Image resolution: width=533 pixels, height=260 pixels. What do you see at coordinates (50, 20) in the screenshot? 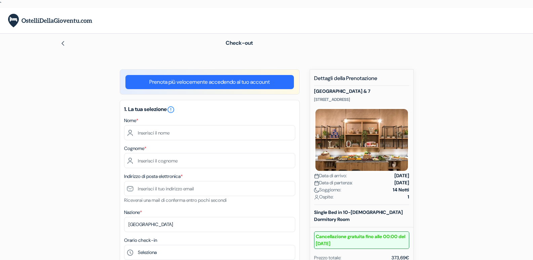
I see `img: OstelliDellaGioventu.com` at bounding box center [50, 20].